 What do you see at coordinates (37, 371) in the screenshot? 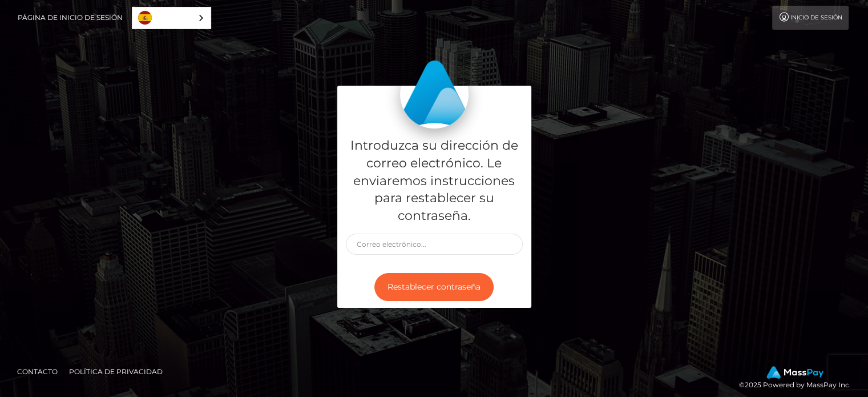
I see `a: Contacto` at bounding box center [37, 371].